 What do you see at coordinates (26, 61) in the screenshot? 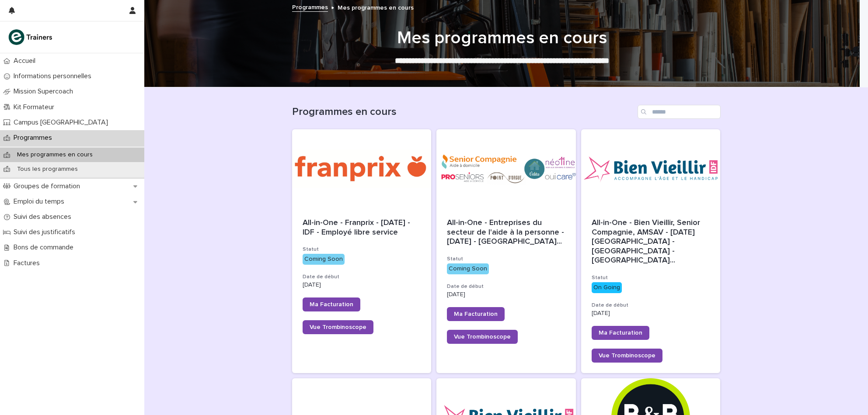
I see `p: Accueil` at bounding box center [26, 61].